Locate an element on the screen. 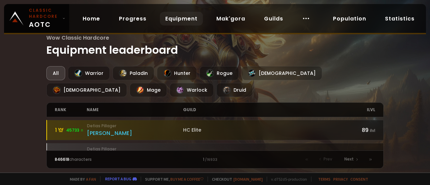 The height and width of the screenshot is (185, 430). div: rank is located at coordinates (70, 110).